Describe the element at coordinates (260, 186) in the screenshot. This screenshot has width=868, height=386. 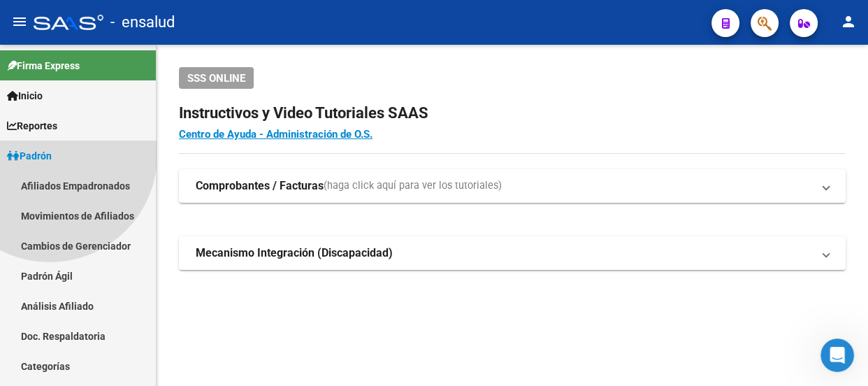
I see `strong: Comprobantes / Facturas` at that location.